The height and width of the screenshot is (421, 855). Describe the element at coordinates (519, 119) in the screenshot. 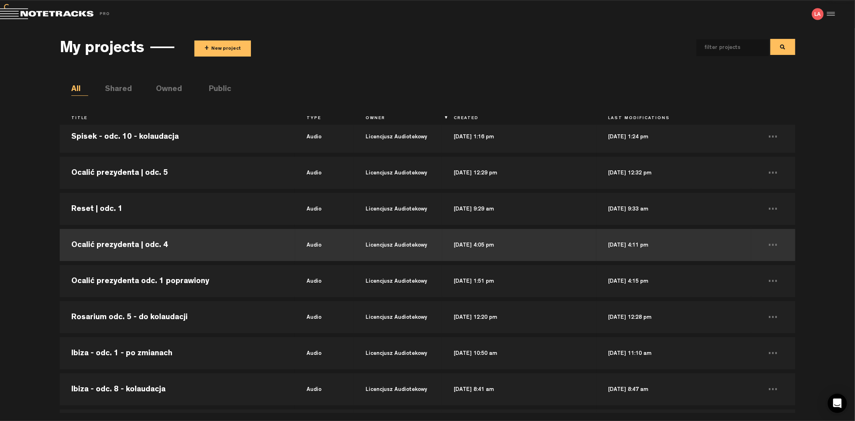

I see `th: Created` at that location.